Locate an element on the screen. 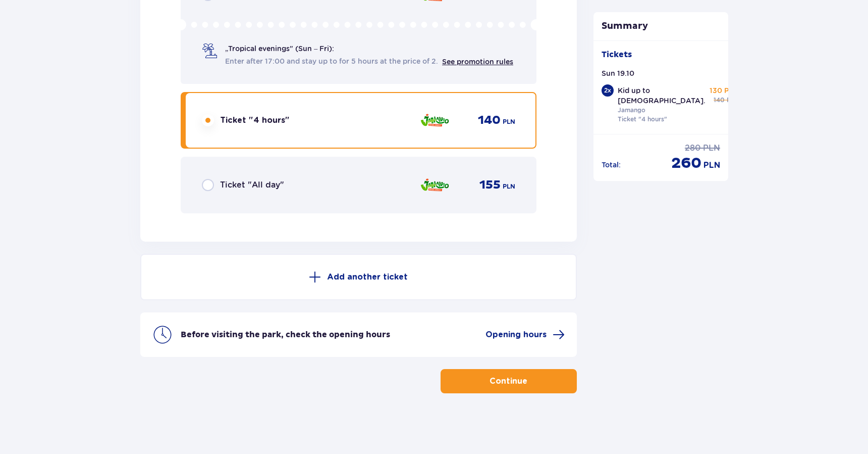 The height and width of the screenshot is (454, 868). span: 155 is located at coordinates (490, 185).